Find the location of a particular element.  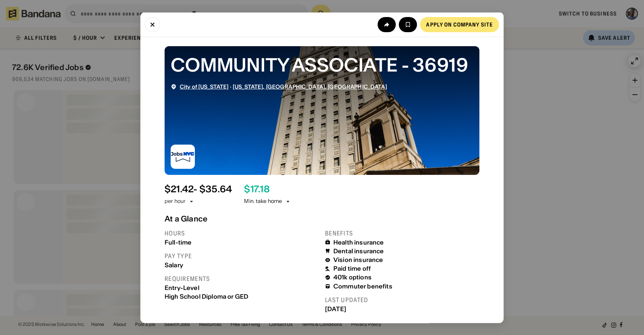

div: Full-time is located at coordinates (242, 242).